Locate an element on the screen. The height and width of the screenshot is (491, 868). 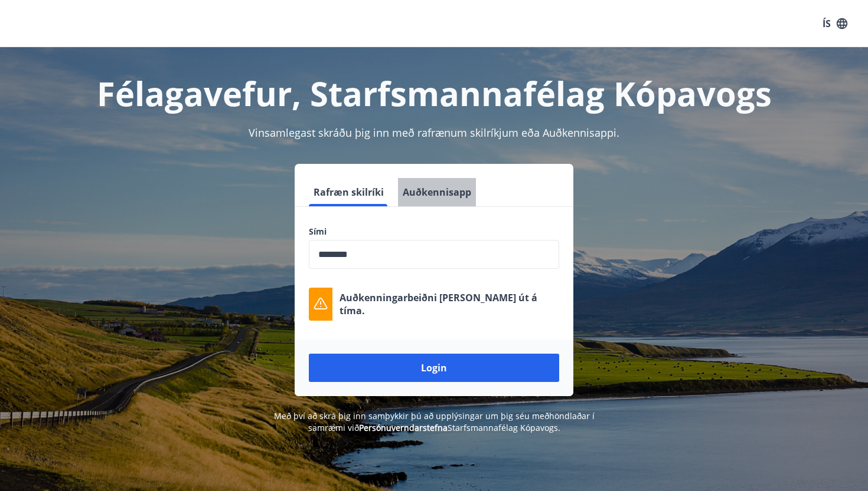
h1: Félagavefur, Starfsmannafélag Kópavogs is located at coordinates (434, 93).